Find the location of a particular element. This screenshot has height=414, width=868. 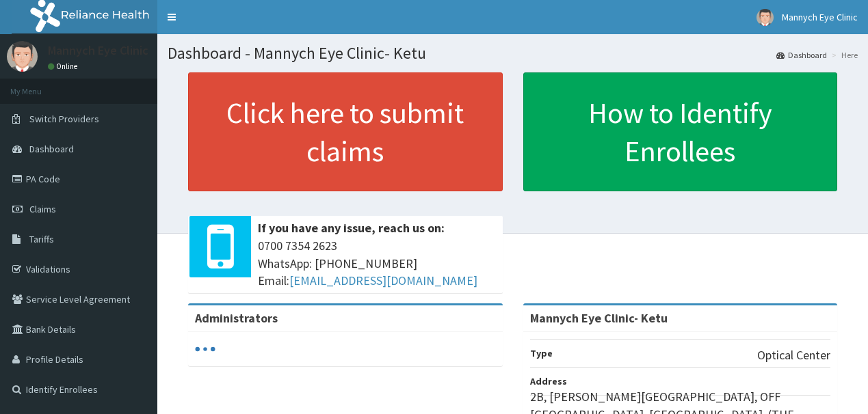

a: Online is located at coordinates (64, 66).